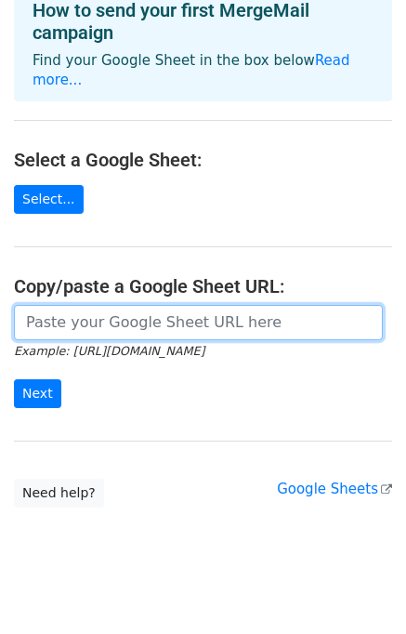  I want to click on a: Need help?, so click(59, 493).